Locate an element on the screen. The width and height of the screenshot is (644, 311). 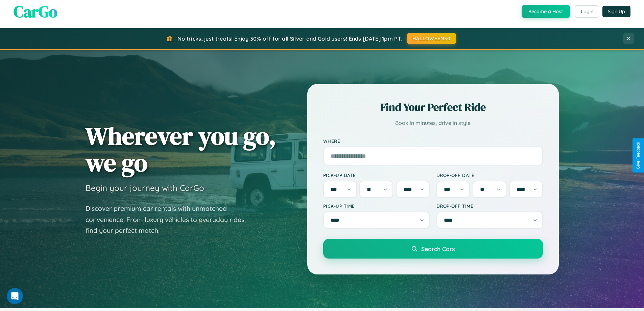
h2: Find Your Perfect Ride is located at coordinates (433, 107).